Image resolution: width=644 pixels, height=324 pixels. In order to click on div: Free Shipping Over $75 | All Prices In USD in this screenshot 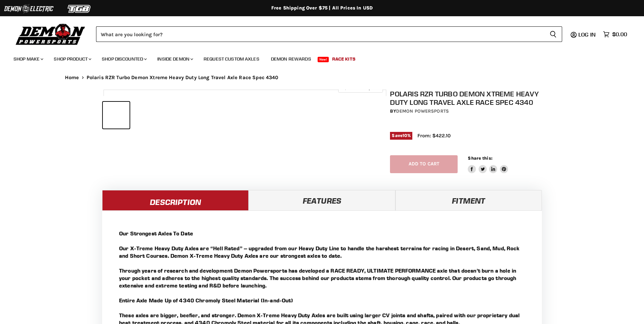, I will do `click(322, 8)`.